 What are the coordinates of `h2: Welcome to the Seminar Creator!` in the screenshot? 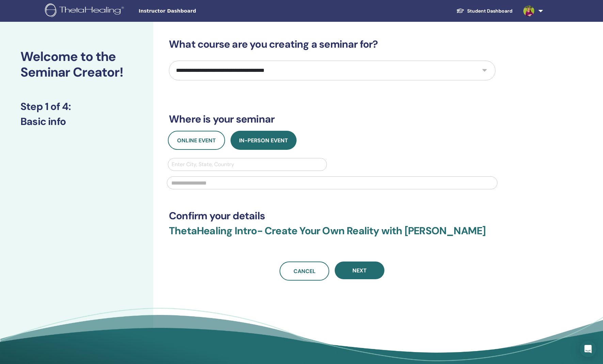 It's located at (77, 65).